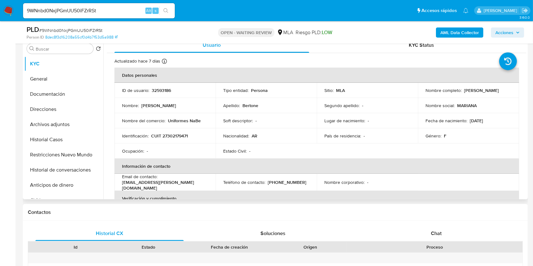 Image resolution: width=533 pixels, height=266 pixels. Describe the element at coordinates (507, 33) in the screenshot. I see `button: Acciones` at that location.